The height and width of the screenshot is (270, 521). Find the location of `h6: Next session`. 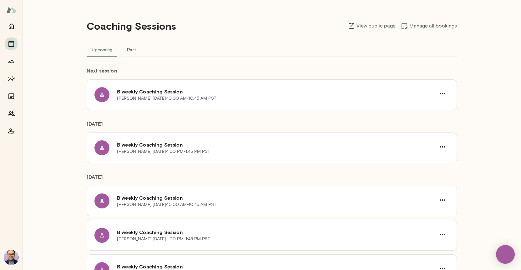

h6: Next session is located at coordinates (272, 73).